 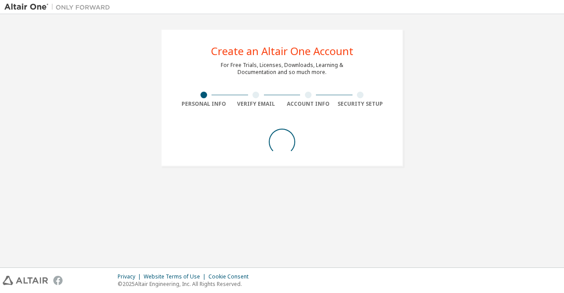 I want to click on div: Website Terms of Use, so click(x=176, y=277).